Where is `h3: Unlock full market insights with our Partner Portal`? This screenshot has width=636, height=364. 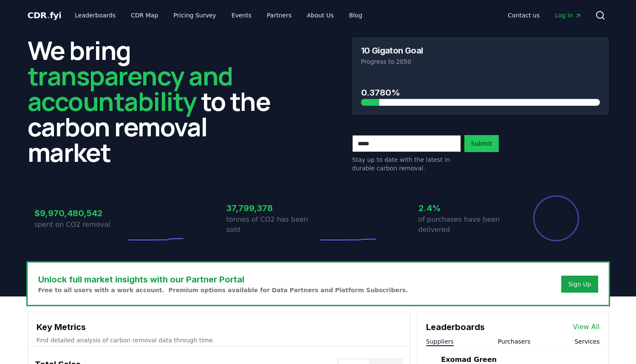
h3: Unlock full market insights with our Partner Portal is located at coordinates (223, 280).